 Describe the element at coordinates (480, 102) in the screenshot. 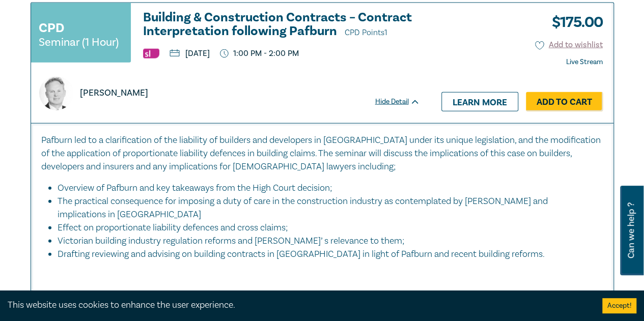

I see `a: Learn more` at that location.